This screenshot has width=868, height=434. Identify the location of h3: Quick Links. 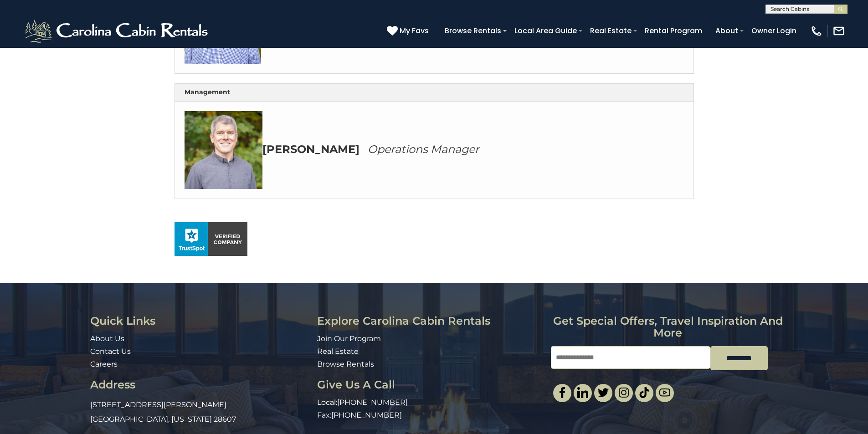
(200, 321).